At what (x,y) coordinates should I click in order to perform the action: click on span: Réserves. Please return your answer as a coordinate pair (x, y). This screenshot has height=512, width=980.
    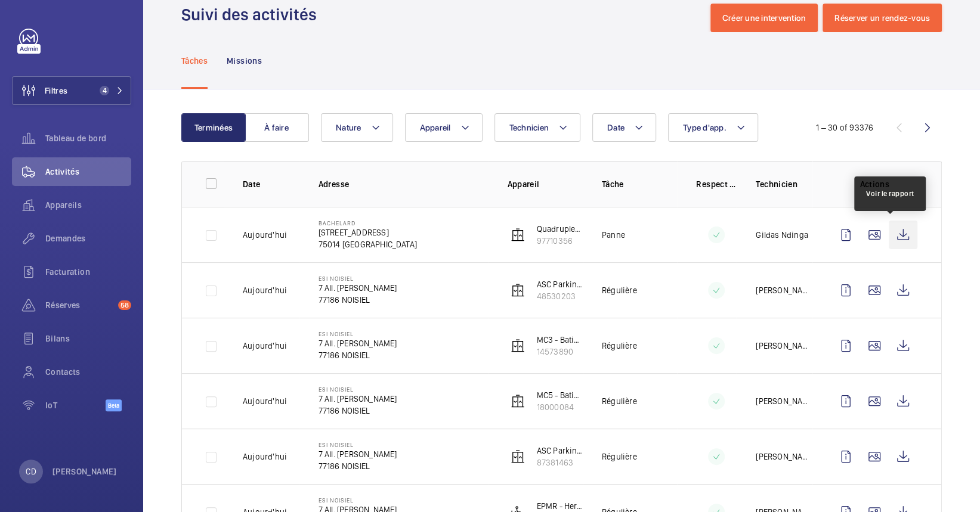
    Looking at the image, I should click on (79, 306).